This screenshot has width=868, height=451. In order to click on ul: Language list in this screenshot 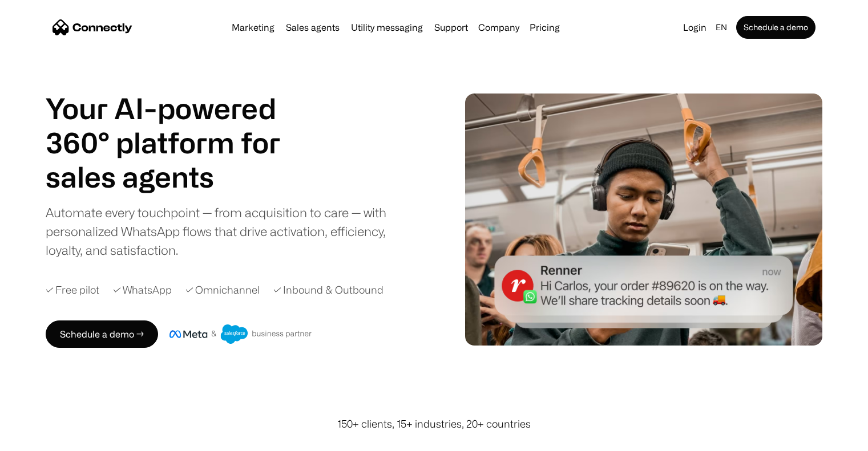, I will do `click(46, 439)`.